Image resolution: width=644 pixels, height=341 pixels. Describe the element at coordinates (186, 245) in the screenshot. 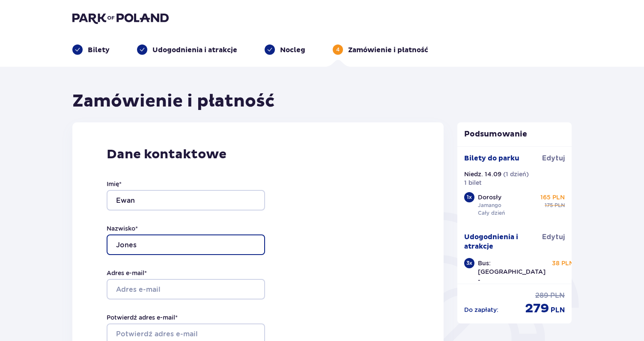

I see `input: Nazwisko` at that location.